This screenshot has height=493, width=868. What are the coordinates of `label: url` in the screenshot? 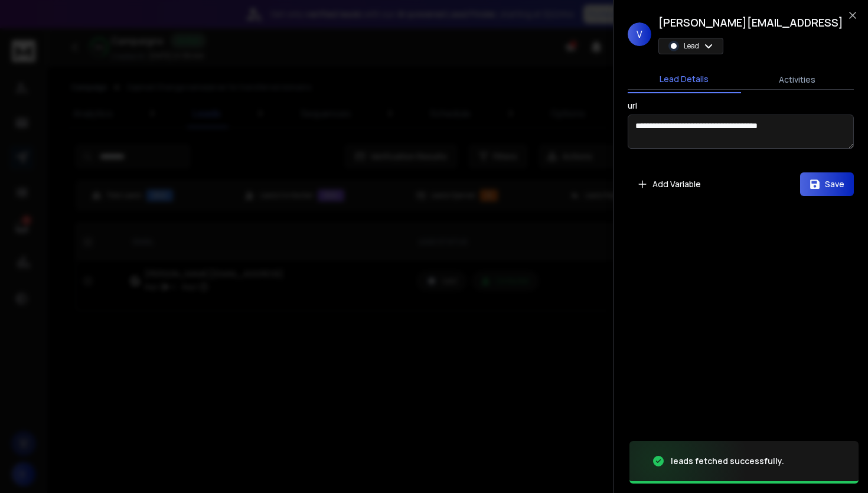 It's located at (632, 106).